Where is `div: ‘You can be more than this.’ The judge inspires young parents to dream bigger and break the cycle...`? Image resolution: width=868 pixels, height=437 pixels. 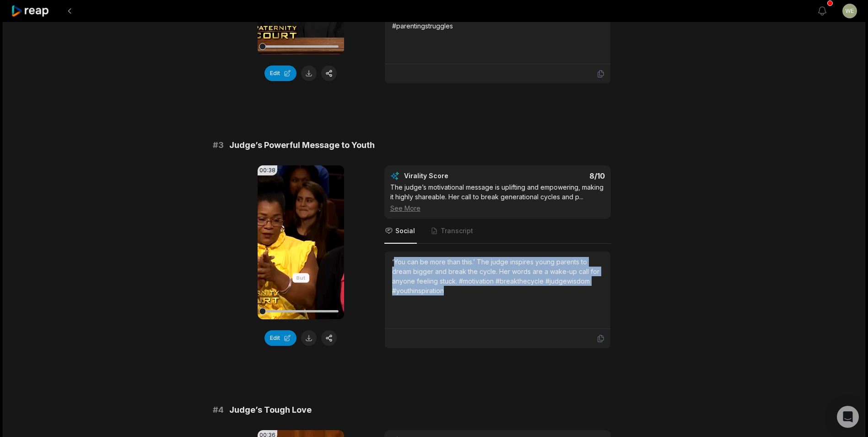
div: ‘You can be more than this.’ The judge inspires young parents to dream bigger and break the cycle... is located at coordinates (498, 276).